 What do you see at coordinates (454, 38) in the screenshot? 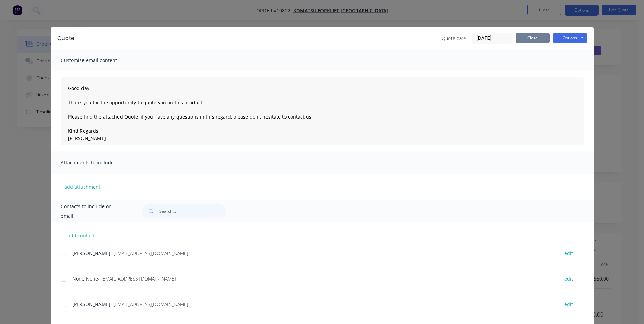
I see `span: Quote date` at bounding box center [454, 38].